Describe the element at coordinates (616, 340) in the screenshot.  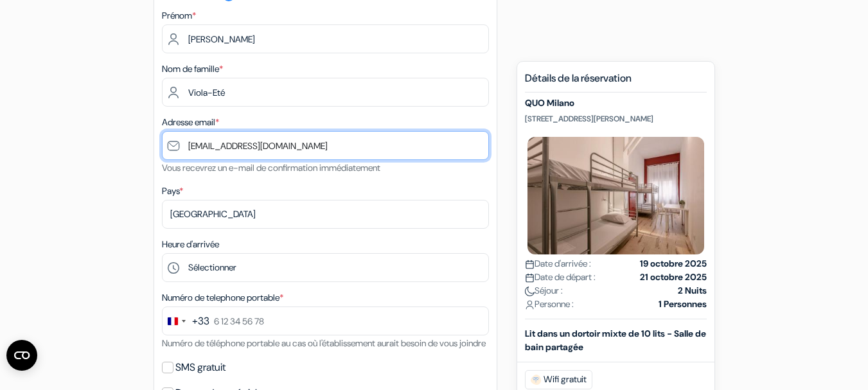
I see `b: Lit dans un dortoir mixte de 10 lits - Salle de bain partagée` at that location.